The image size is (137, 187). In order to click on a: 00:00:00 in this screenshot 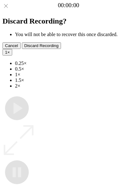, I will do `click(69, 5)`.